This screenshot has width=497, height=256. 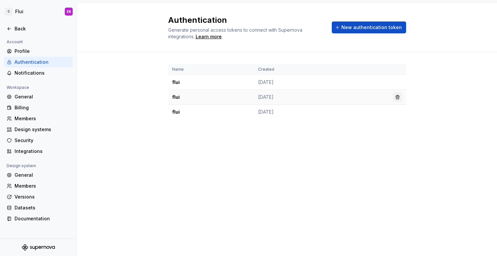 What do you see at coordinates (322, 69) in the screenshot?
I see `th: Created` at bounding box center [322, 69].